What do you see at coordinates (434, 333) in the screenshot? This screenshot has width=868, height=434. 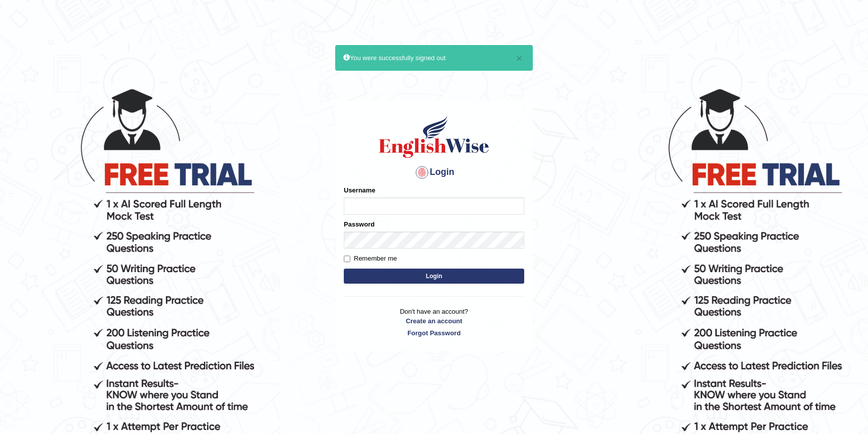 I see `a: Forgot Password` at bounding box center [434, 333].